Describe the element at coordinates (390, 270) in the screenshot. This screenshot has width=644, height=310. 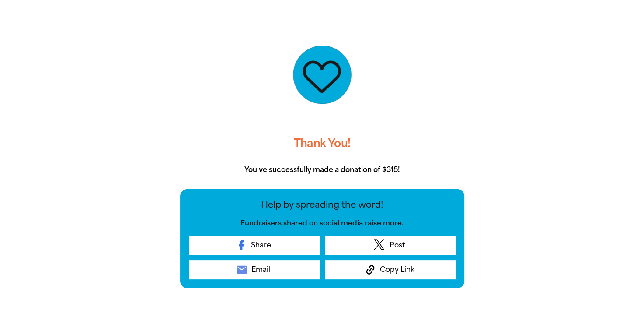
I see `button: Copy Link` at that location.